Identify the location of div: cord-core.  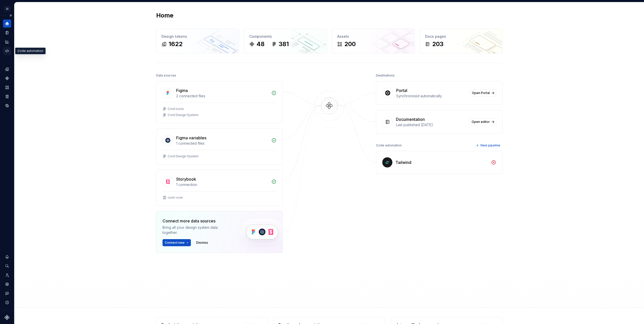
(175, 198).